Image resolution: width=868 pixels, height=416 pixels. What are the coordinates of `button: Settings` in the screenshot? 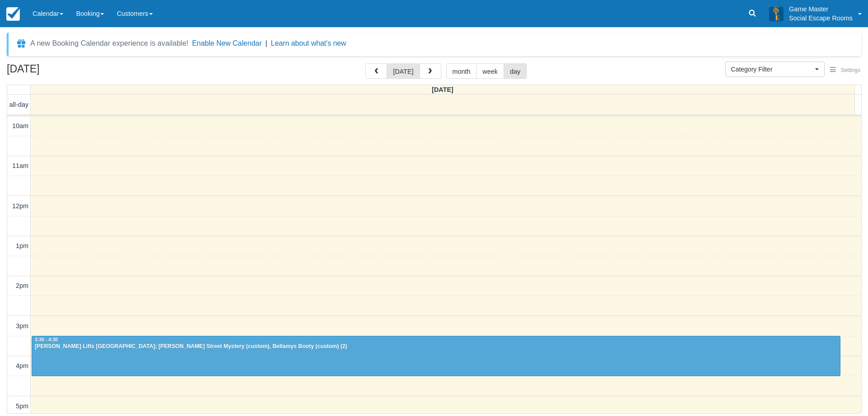 It's located at (845, 70).